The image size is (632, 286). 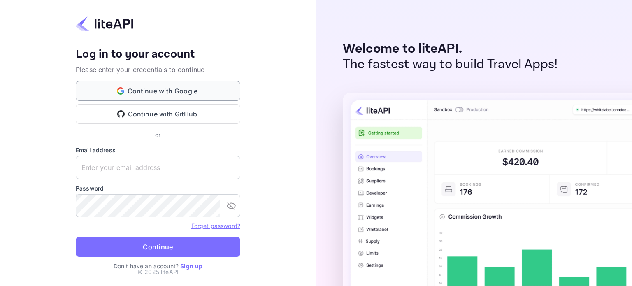 I want to click on p: Please enter your credentials to continue, so click(x=158, y=70).